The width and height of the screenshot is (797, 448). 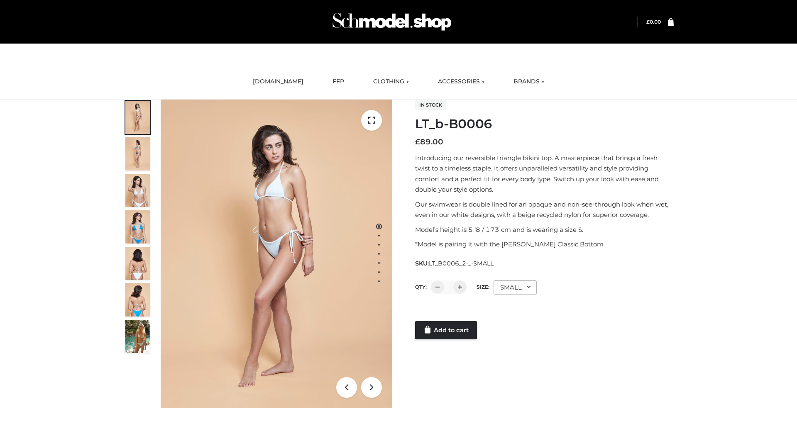 What do you see at coordinates (483, 287) in the screenshot?
I see `label: Size:` at bounding box center [483, 287].